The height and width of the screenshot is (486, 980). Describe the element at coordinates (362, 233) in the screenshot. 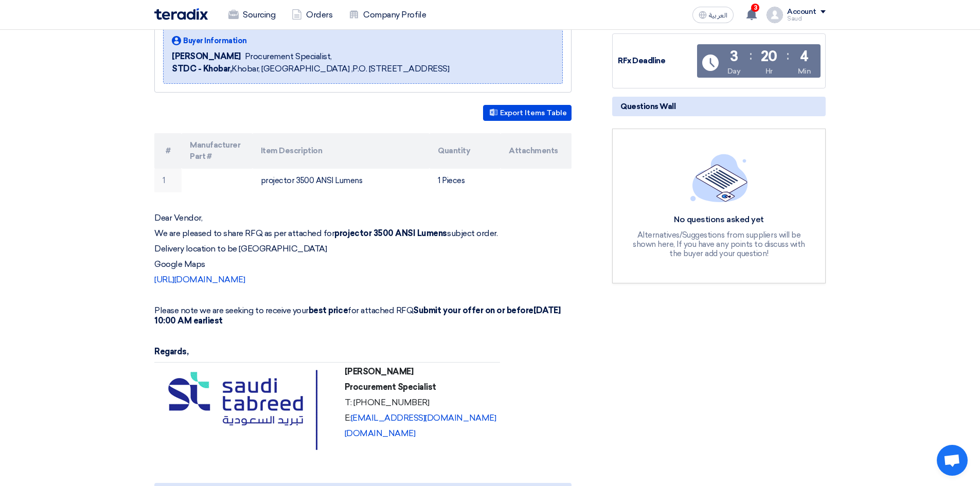

I see `p: We are pleased to share RFQ as per attached for subject order.` at that location.